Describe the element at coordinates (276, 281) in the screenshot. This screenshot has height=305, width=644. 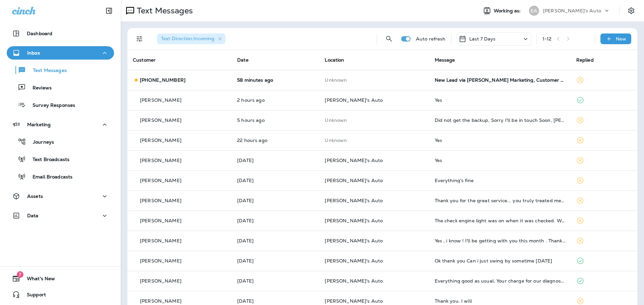
I see `p: Oct 1, 2025 01:18 PM` at that location.